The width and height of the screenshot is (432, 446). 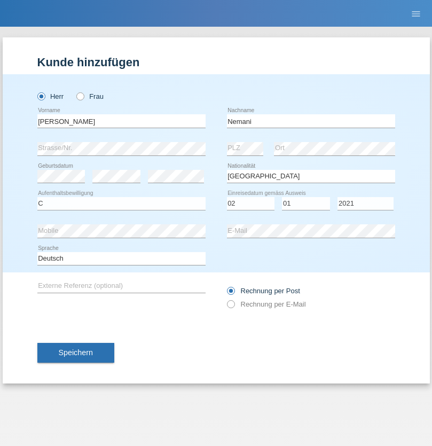 What do you see at coordinates (267, 304) in the screenshot?
I see `label: Rechnung per E-Mail` at bounding box center [267, 304].